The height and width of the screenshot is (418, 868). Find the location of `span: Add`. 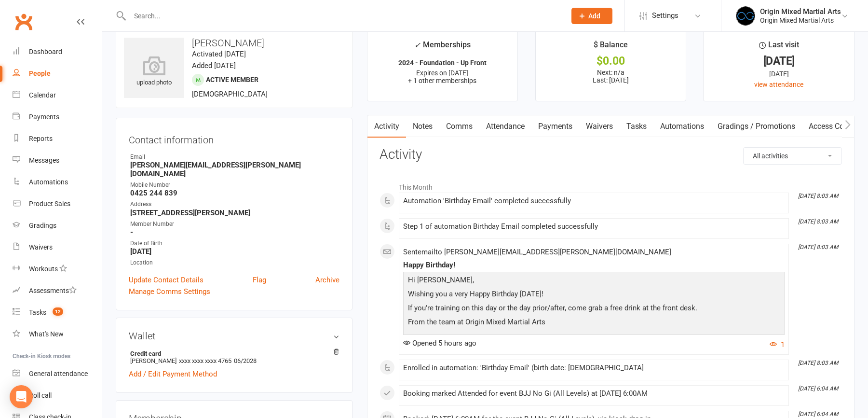

span: Add is located at coordinates (594, 16).